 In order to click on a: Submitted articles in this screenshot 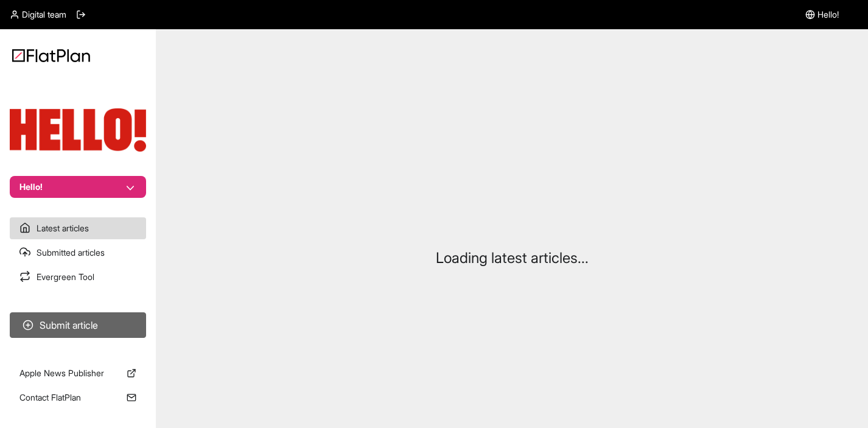, I will do `click(78, 253)`.